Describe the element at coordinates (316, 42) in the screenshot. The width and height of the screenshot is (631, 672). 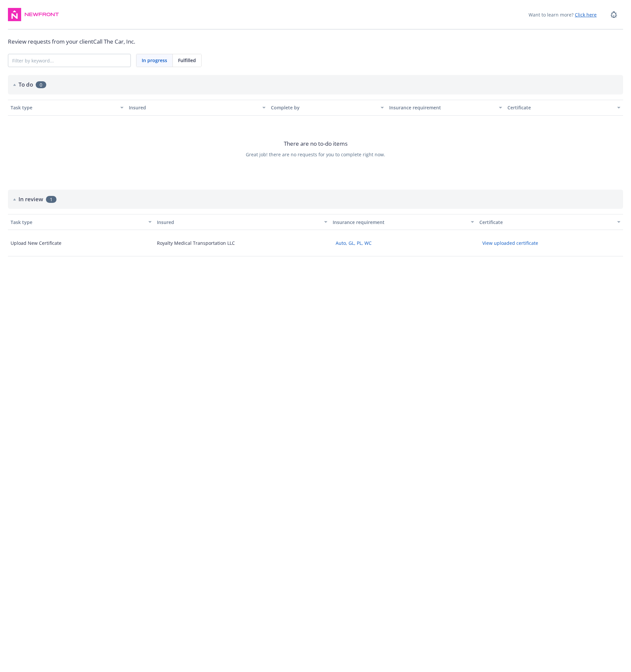
I see `div: Review requests from your client Call The Car, Inc.` at that location.